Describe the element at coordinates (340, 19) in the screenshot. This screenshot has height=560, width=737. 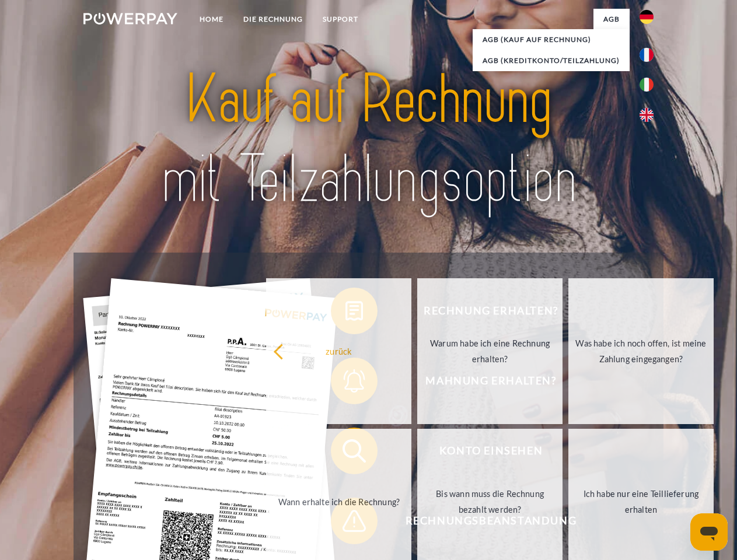
I see `a: SUPPORT` at that location.